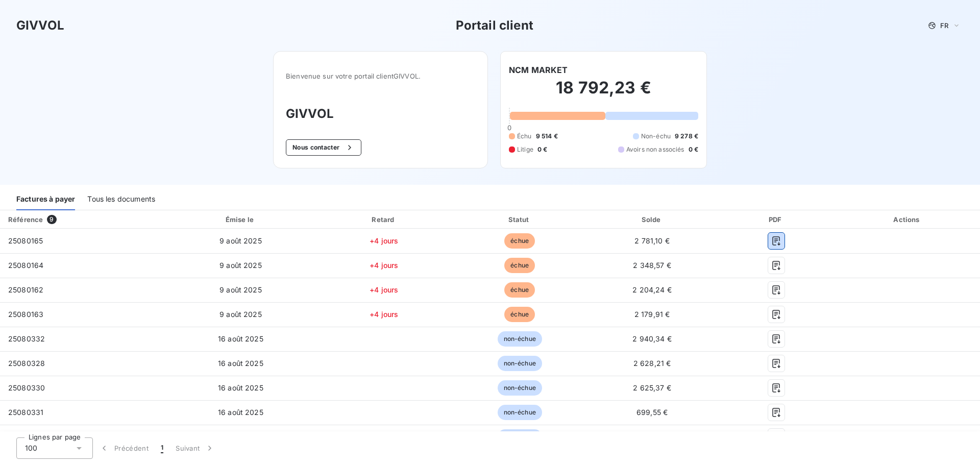 Image resolution: width=980 pixels, height=465 pixels. Describe the element at coordinates (27, 339) in the screenshot. I see `span: 25080332` at that location.